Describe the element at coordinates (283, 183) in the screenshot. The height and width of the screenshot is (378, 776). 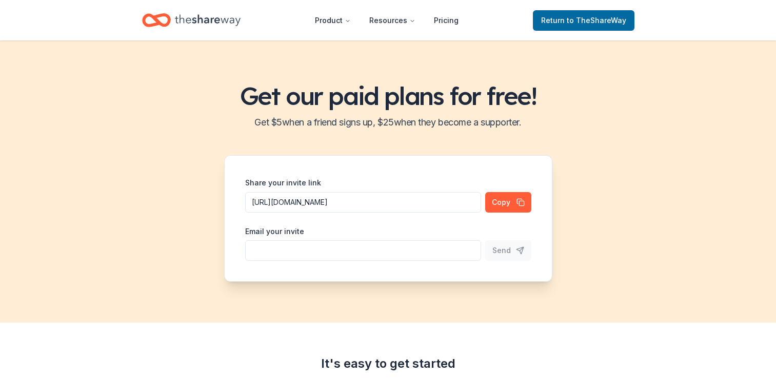
I see `label: Share your invite link` at that location.